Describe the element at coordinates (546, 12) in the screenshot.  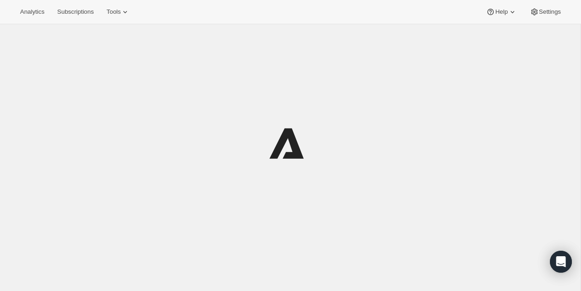
I see `button: Settings` at that location.